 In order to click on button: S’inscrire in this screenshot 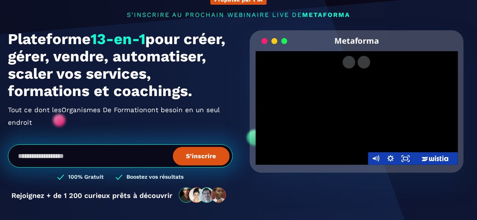, I will do `click(201, 156)`.